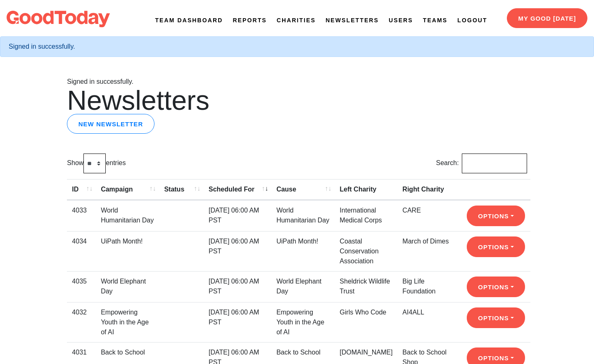 This screenshot has width=594, height=364. What do you see at coordinates (81, 216) in the screenshot?
I see `td: 4033` at bounding box center [81, 216].